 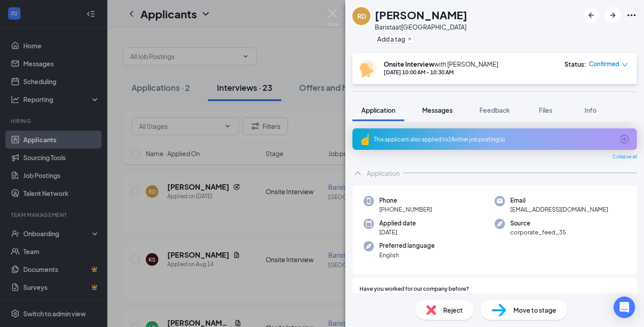 What do you see at coordinates (361, 16) in the screenshot?
I see `div: RD` at bounding box center [361, 16].